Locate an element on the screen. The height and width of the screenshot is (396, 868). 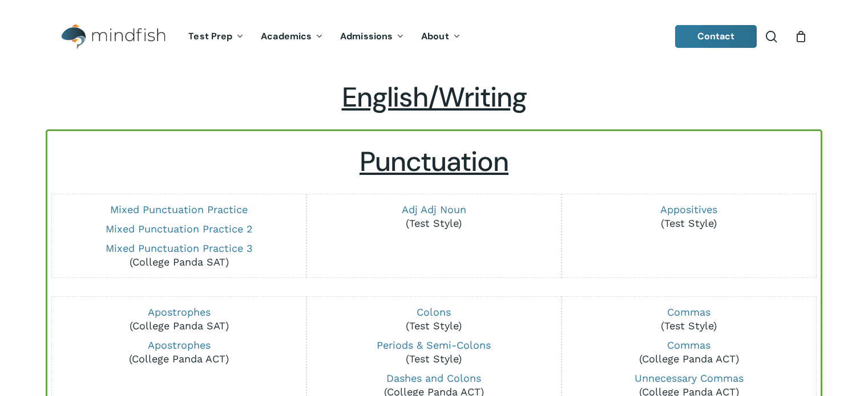
span: About is located at coordinates (435, 36).